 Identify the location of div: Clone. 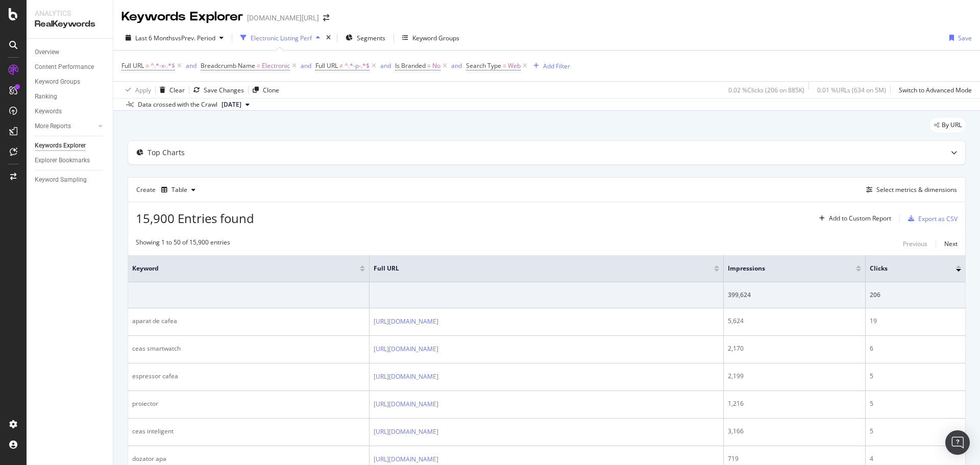
(271, 90).